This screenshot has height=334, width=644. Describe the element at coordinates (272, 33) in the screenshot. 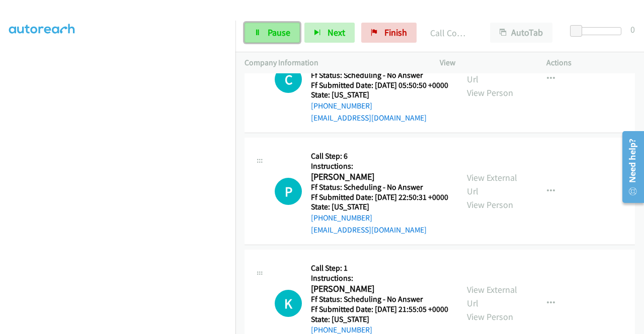

I see `a: Pause` at that location.